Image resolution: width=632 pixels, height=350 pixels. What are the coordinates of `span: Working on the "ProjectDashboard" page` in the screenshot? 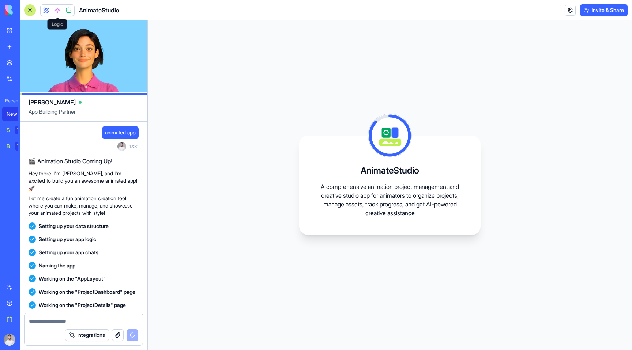 It's located at (87, 292).